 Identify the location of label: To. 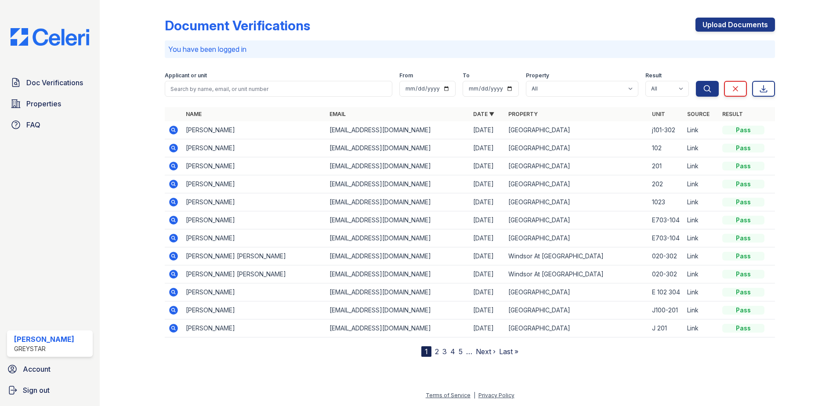
(466, 76).